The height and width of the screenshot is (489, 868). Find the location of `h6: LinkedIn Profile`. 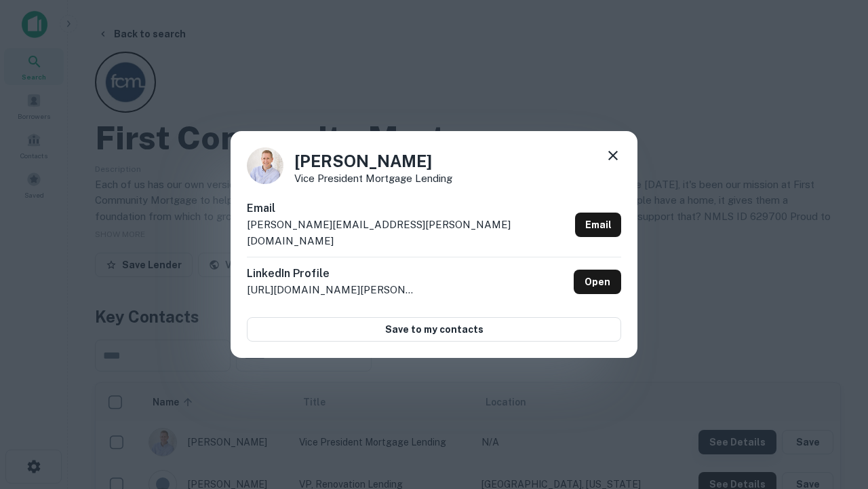

h6: LinkedIn Profile is located at coordinates (332, 274).